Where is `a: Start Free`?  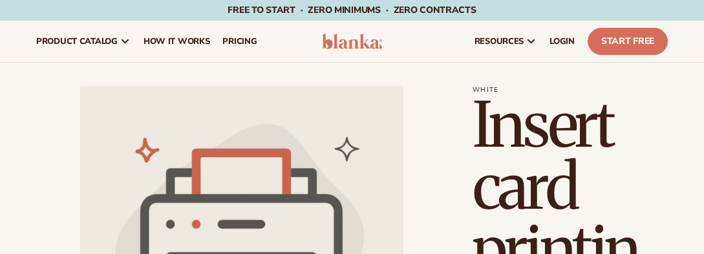 a: Start Free is located at coordinates (628, 41).